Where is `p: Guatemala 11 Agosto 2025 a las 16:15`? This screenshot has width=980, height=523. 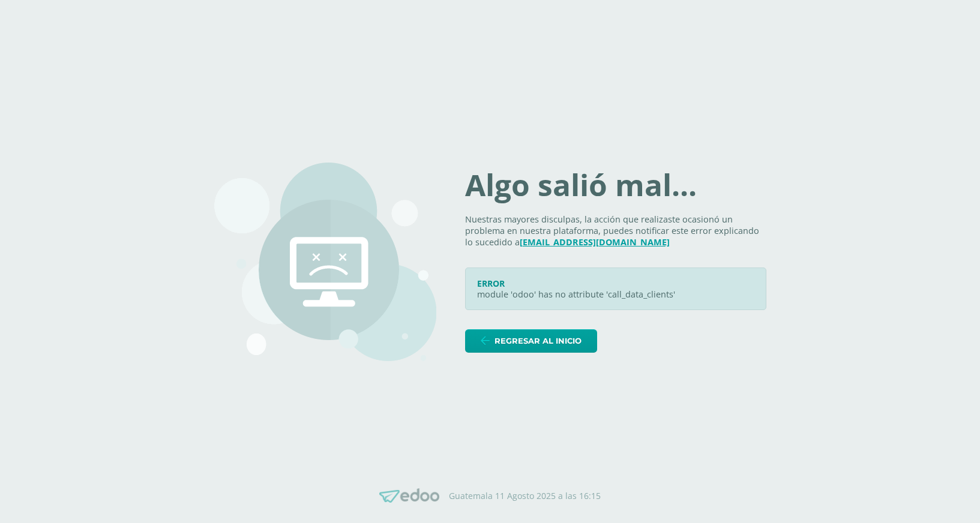
p: Guatemala 11 Agosto 2025 a las 16:15 is located at coordinates (525, 496).